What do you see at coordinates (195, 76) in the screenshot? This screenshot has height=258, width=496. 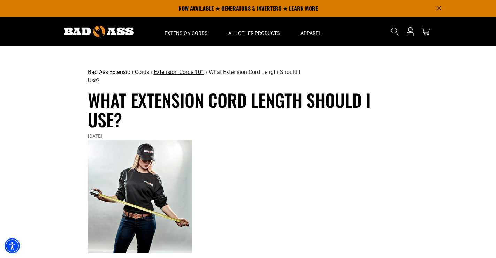 I see `nav: breadcrumbs` at bounding box center [195, 76].